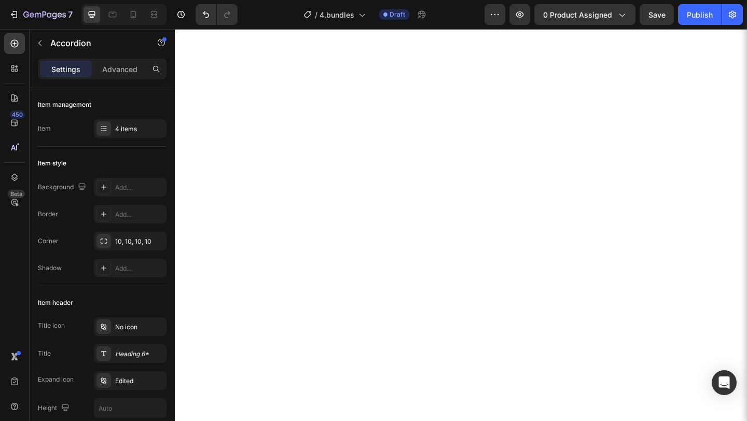 This screenshot has width=747, height=421. What do you see at coordinates (120, 69) in the screenshot?
I see `p: Advanced` at bounding box center [120, 69].